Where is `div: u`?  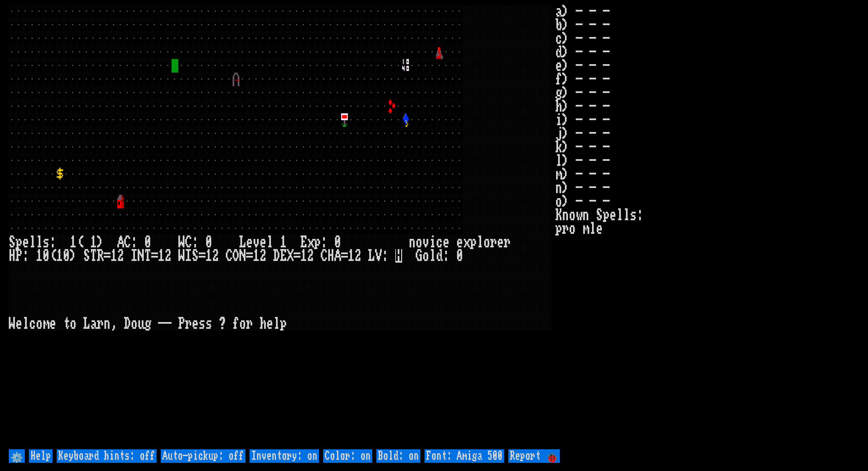
div: u is located at coordinates (141, 324).